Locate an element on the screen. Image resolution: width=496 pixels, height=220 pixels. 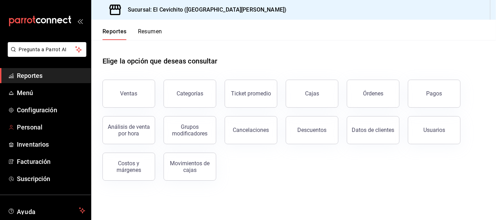
button: Pregunta a Parrot AI is located at coordinates (47, 50).